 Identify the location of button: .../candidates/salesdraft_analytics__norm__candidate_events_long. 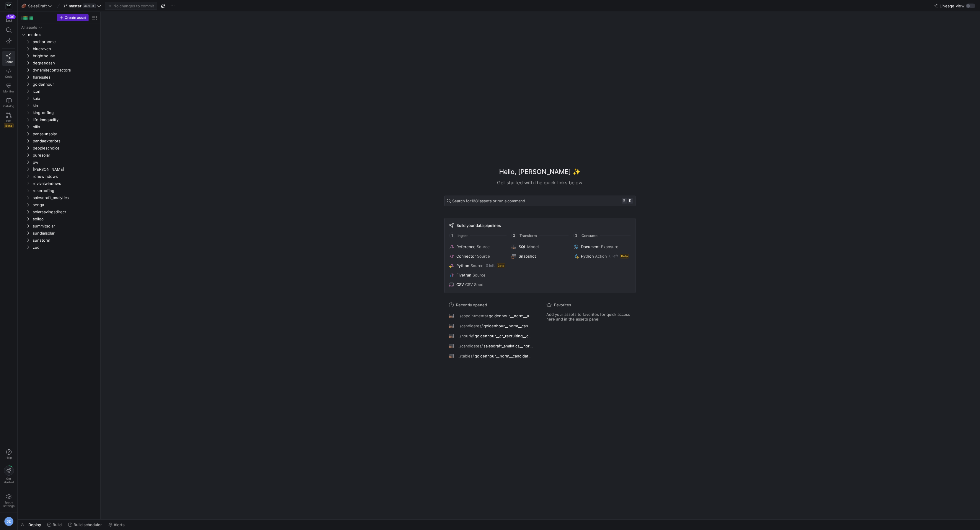
(492, 346).